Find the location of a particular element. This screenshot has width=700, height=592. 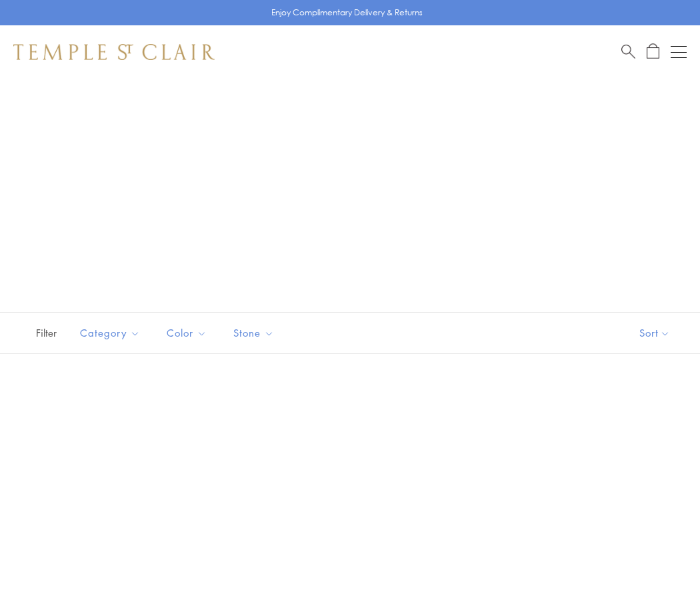

button: Stone is located at coordinates (253, 332).